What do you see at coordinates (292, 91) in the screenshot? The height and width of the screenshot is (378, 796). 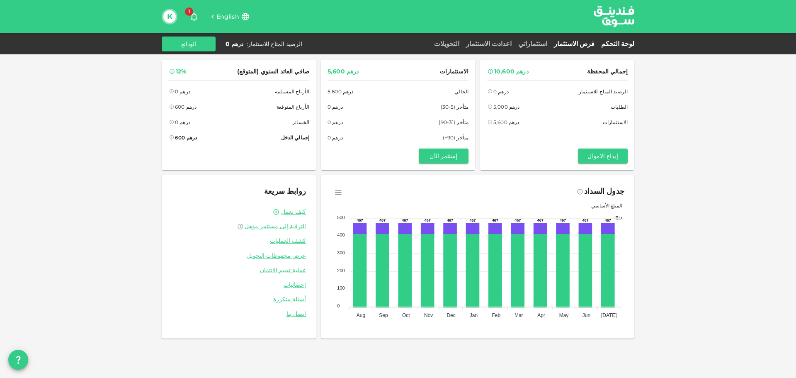 I see `span: الأرباح المستلمة` at bounding box center [292, 91].